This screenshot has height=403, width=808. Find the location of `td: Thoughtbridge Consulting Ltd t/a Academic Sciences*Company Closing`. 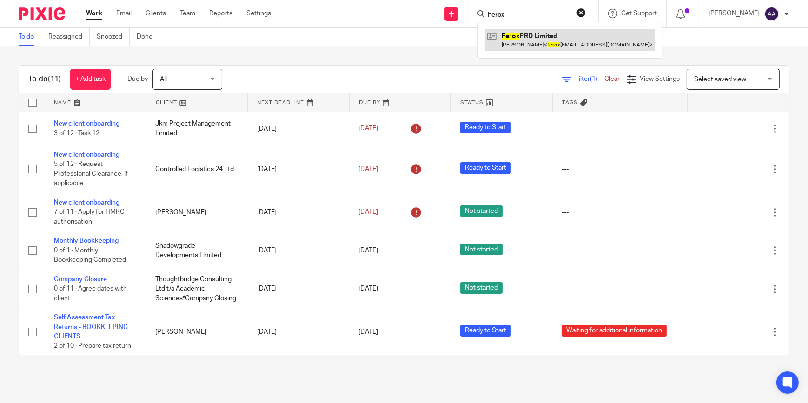

td: Thoughtbridge Consulting Ltd t/a Academic Sciences*Company Closing is located at coordinates (197, 289).